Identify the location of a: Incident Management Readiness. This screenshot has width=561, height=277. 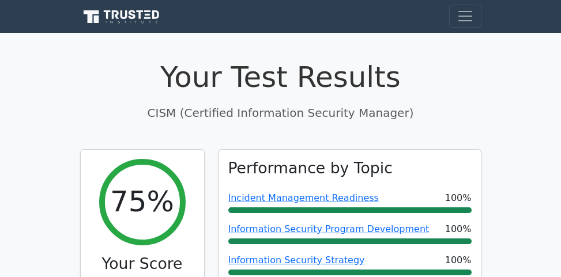
(303, 198).